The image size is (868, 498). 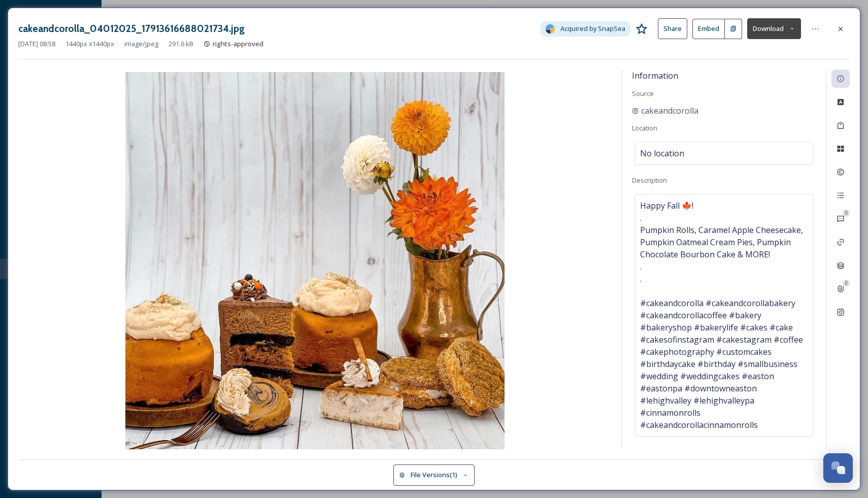 What do you see at coordinates (649, 180) in the screenshot?
I see `span: Description` at bounding box center [649, 180].